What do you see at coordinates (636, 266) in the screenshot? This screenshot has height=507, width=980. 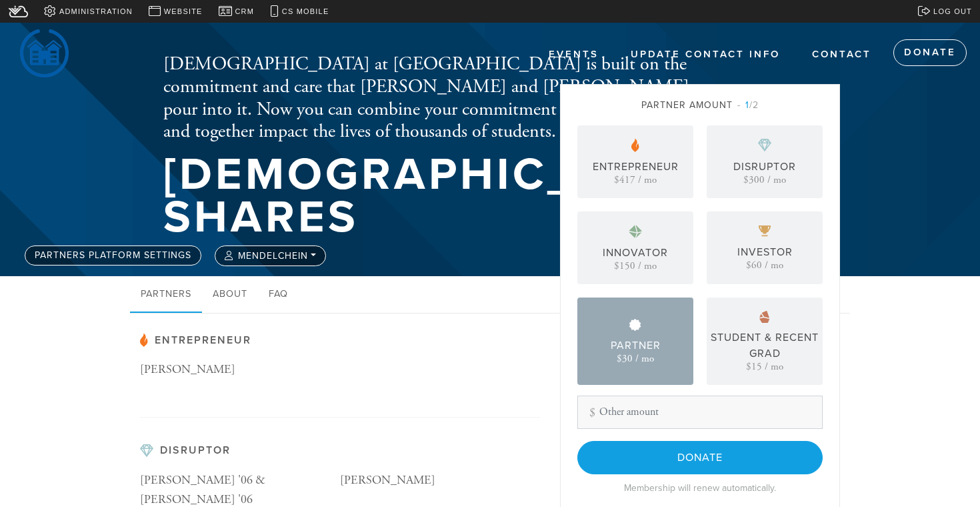 I see `div: $150 / mo` at bounding box center [636, 266].